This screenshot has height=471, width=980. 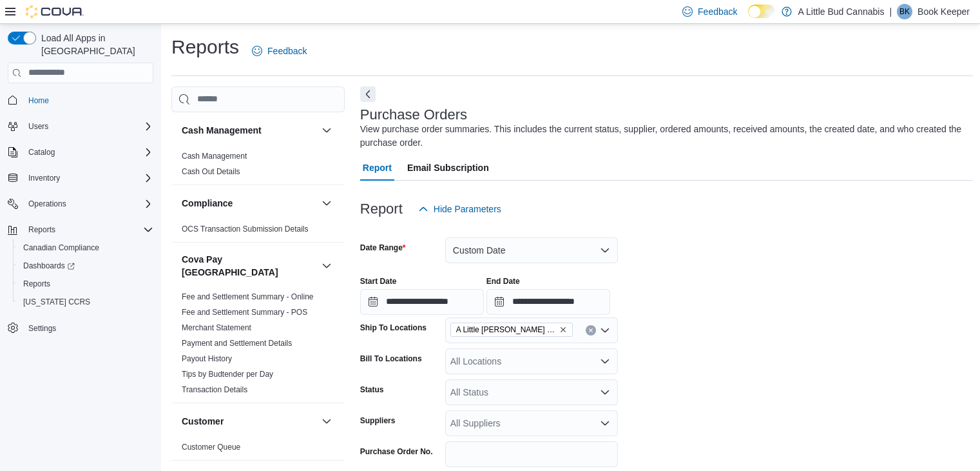 I want to click on span: BK, so click(x=905, y=11).